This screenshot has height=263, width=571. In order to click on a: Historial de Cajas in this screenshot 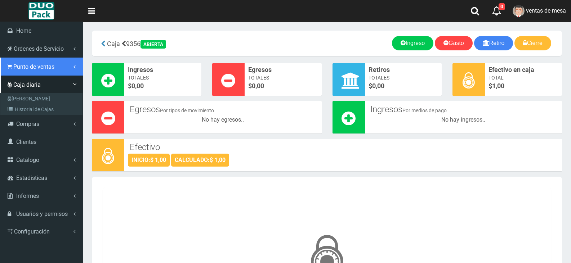, I will do `click(42, 110)`.